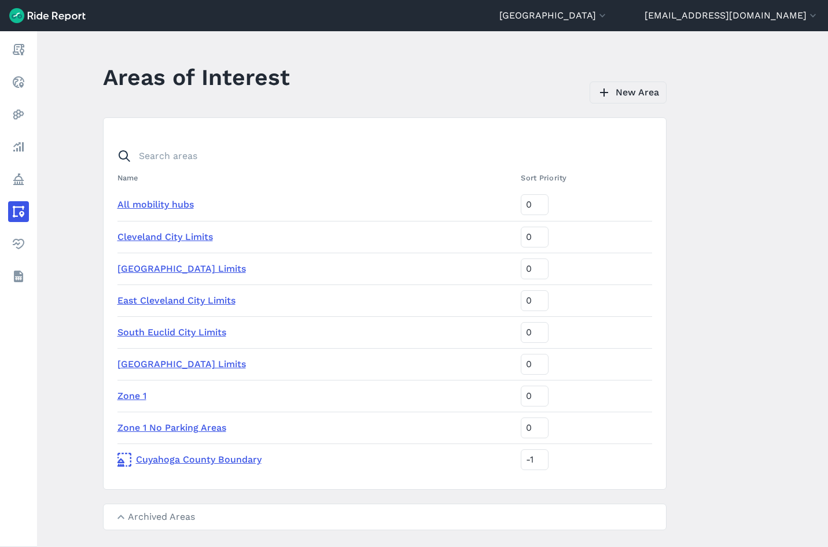  I want to click on a: Analyze, so click(19, 147).